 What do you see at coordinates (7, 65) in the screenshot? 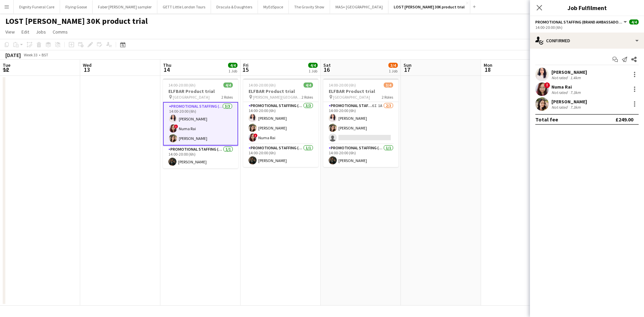
I see `span: Tue` at bounding box center [7, 65].